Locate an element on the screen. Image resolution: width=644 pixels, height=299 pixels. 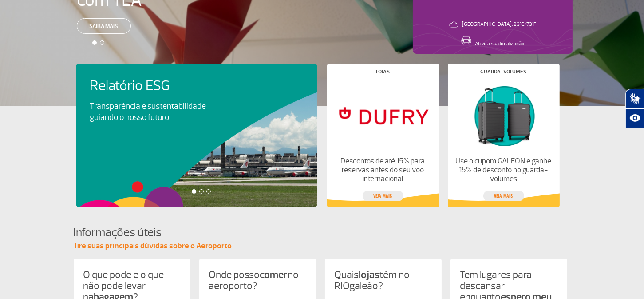
p: Transparência e sustentabilidade guiando o nosso futuro. is located at coordinates (153, 112).